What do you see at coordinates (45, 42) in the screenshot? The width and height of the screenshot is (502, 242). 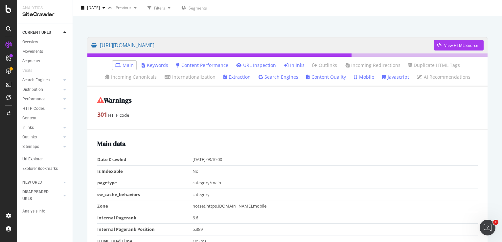 I see `a: Overview` at bounding box center [45, 42].